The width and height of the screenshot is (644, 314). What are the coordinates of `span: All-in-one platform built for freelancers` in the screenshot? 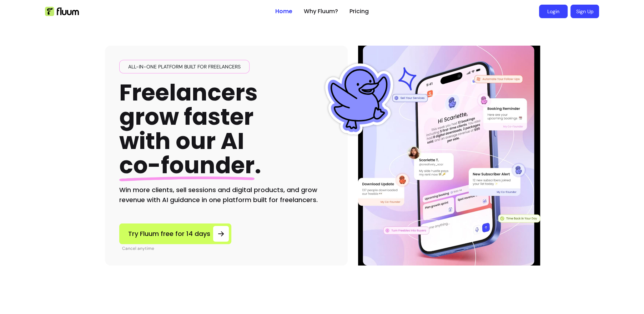 It's located at (184, 67).